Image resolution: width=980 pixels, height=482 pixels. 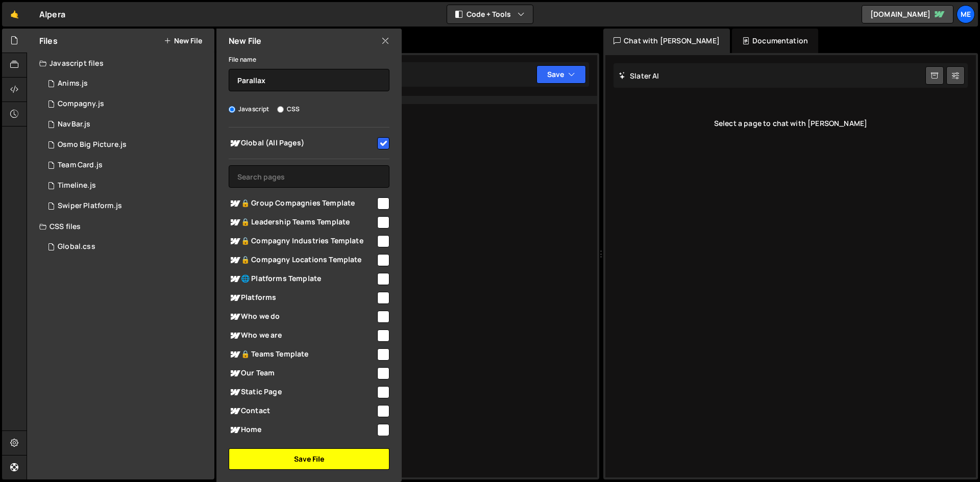 What do you see at coordinates (127, 186) in the screenshot?
I see `div: 16285/44875.js` at bounding box center [127, 186].